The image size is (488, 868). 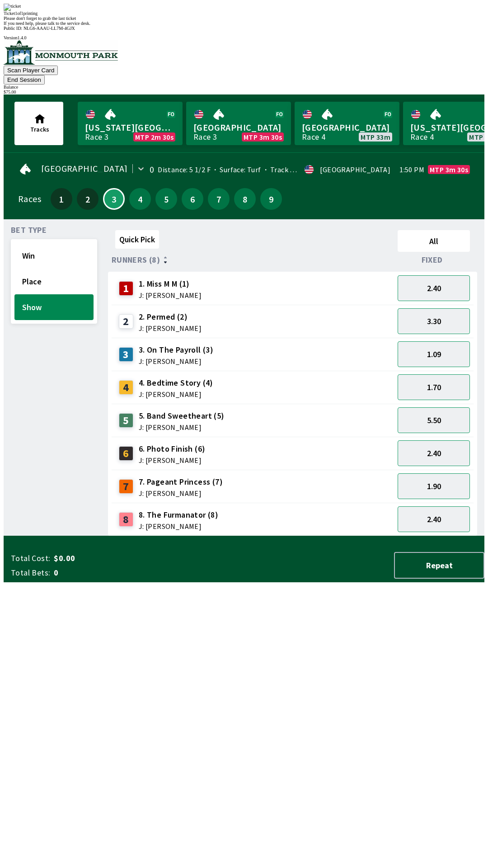 What do you see at coordinates (434, 486) in the screenshot?
I see `span: 1.90` at bounding box center [434, 486].